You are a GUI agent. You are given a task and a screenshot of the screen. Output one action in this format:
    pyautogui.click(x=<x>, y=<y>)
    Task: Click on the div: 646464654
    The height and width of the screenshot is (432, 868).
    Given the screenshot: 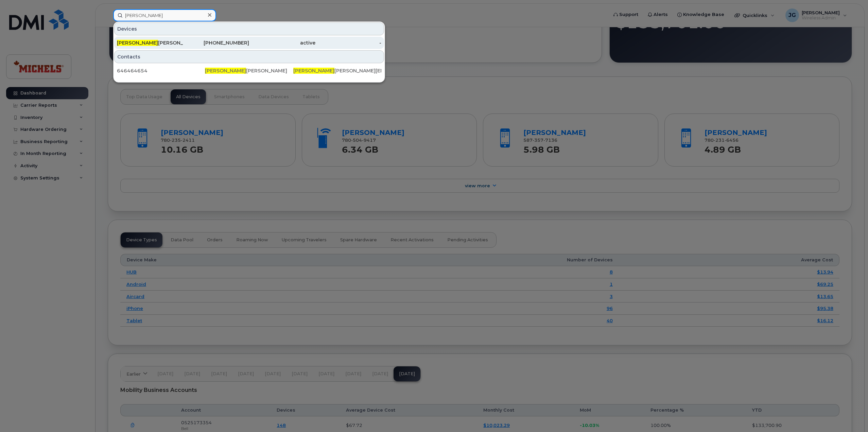 What is the action you would take?
    pyautogui.click(x=161, y=71)
    